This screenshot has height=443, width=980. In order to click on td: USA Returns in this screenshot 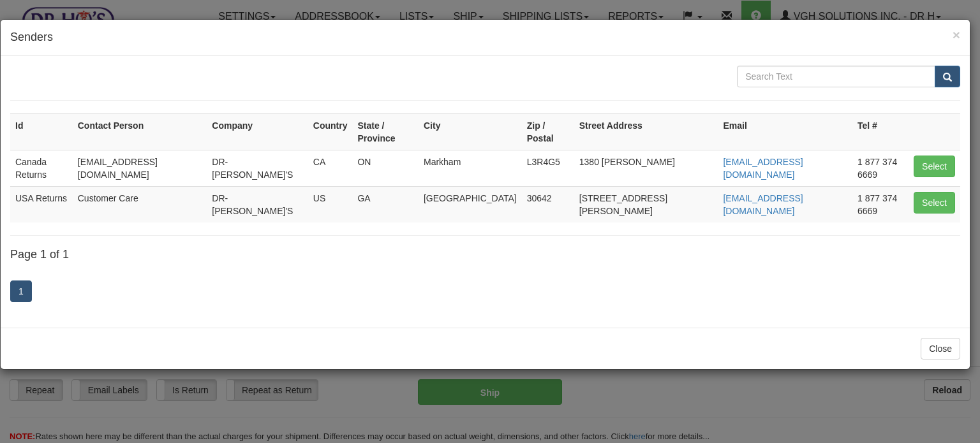, I will do `click(42, 204)`.